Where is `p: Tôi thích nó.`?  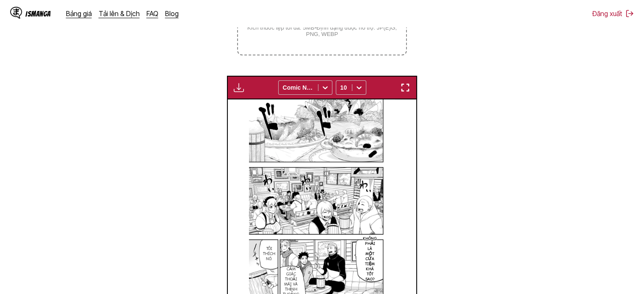 p: Tôi thích nó. is located at coordinates (268, 253).